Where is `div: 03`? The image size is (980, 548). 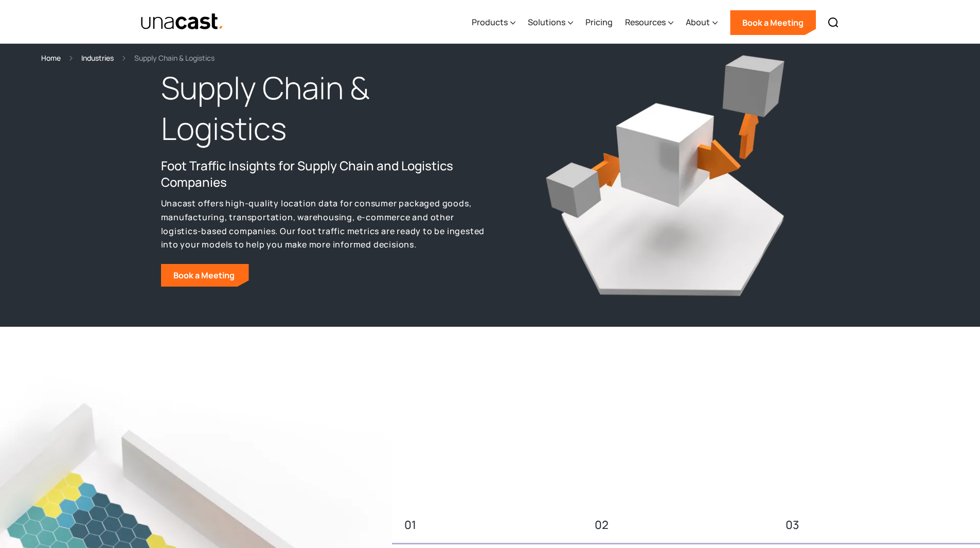 div: 03 is located at coordinates (868, 525).